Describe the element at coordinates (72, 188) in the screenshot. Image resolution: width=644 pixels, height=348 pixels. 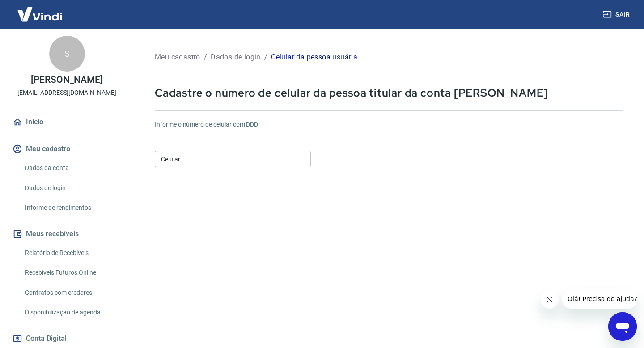
I see `a: Dados de login` at that location.